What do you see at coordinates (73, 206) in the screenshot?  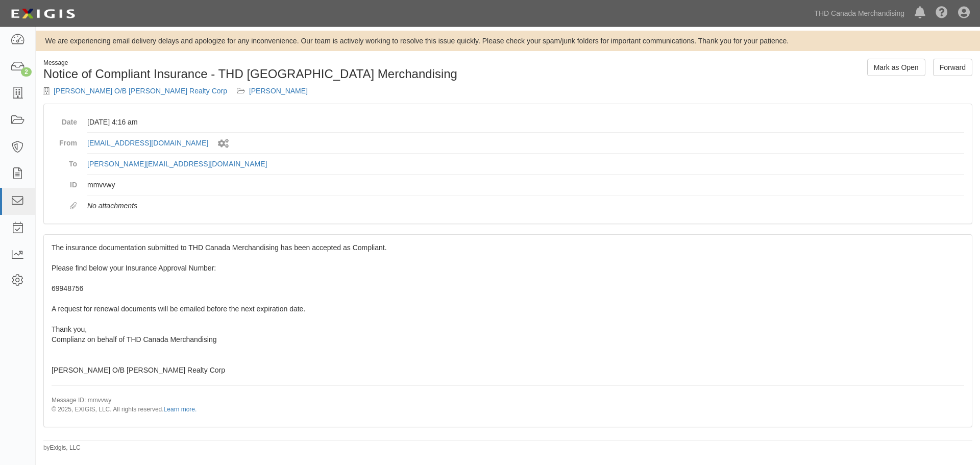 I see `i: Attachments` at bounding box center [73, 206].